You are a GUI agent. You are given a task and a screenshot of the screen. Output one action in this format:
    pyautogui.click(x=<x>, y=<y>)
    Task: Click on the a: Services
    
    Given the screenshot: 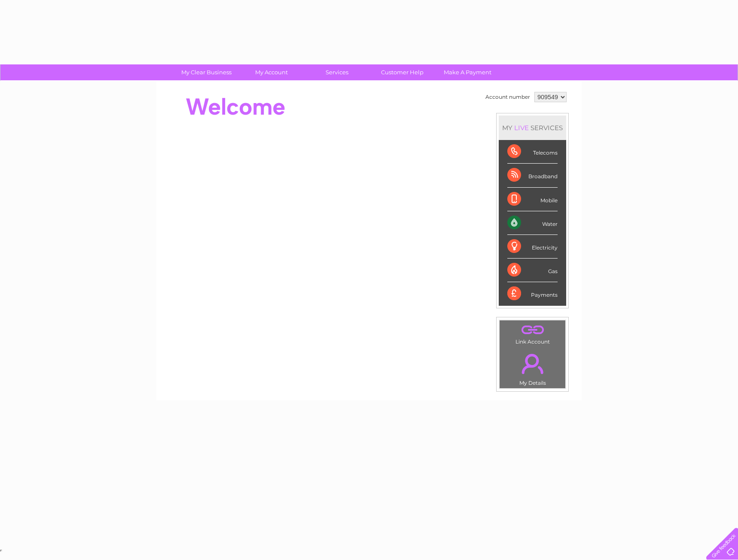 What is the action you would take?
    pyautogui.click(x=337, y=72)
    